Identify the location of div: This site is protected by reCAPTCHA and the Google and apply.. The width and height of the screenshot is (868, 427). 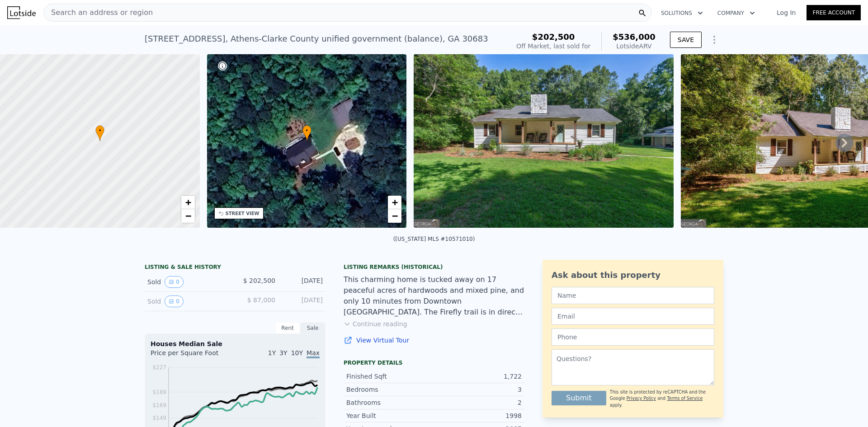
(662, 399).